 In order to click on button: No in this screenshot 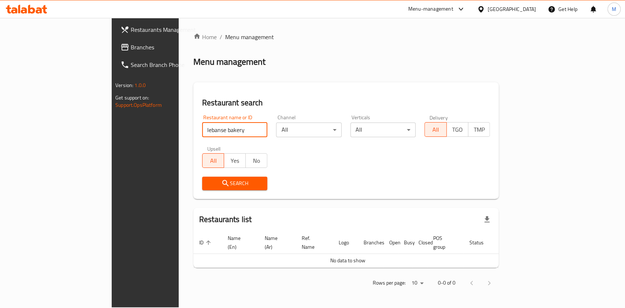, I will do `click(256, 161)`.